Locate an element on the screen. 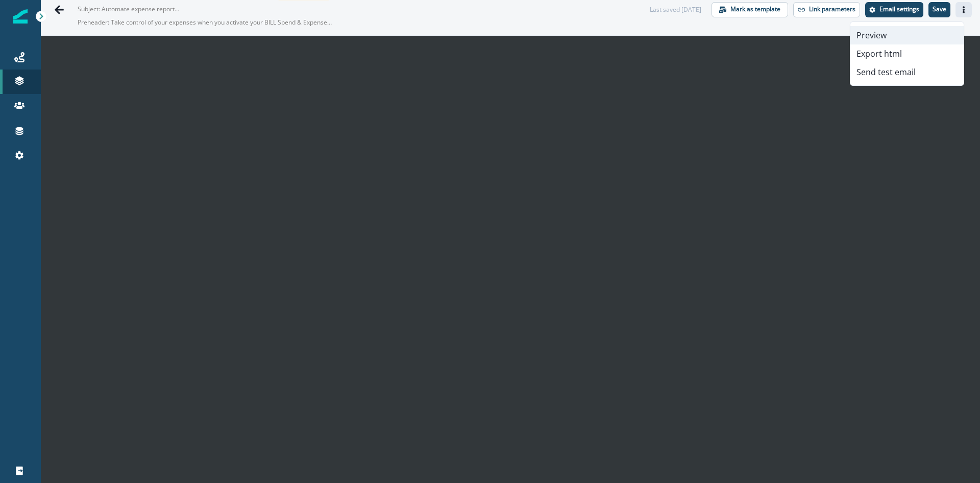 The image size is (980, 483). button: Send test email is located at coordinates (907, 72).